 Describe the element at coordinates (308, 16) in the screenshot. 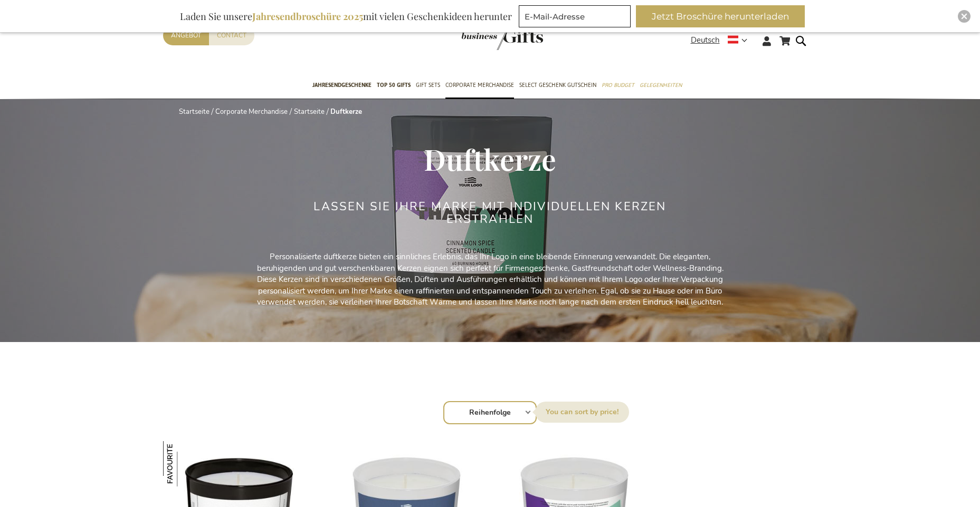

I see `b: Jahresendbroschüre 2025` at that location.